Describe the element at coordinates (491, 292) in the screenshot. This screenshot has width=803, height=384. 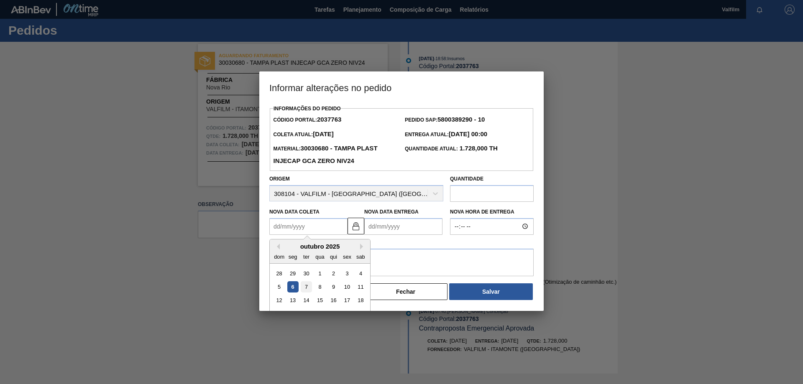
I see `button: Salvar` at that location.